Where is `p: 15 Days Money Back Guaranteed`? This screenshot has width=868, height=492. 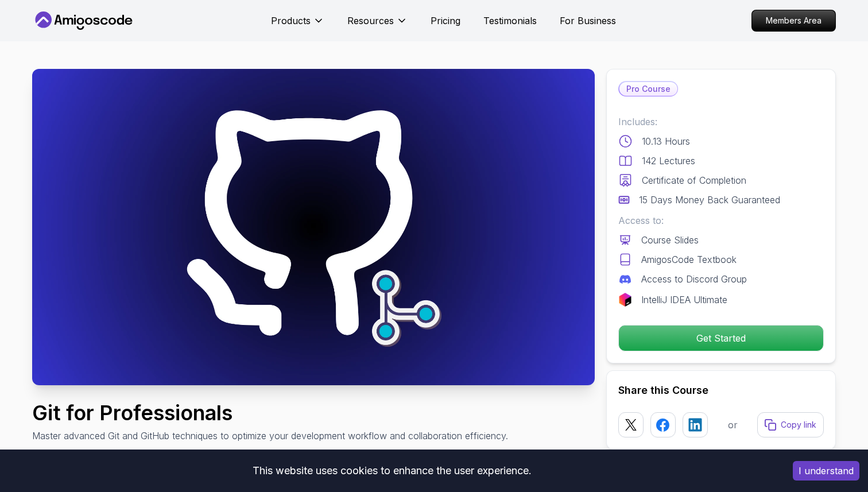 p: 15 Days Money Back Guaranteed is located at coordinates (710, 200).